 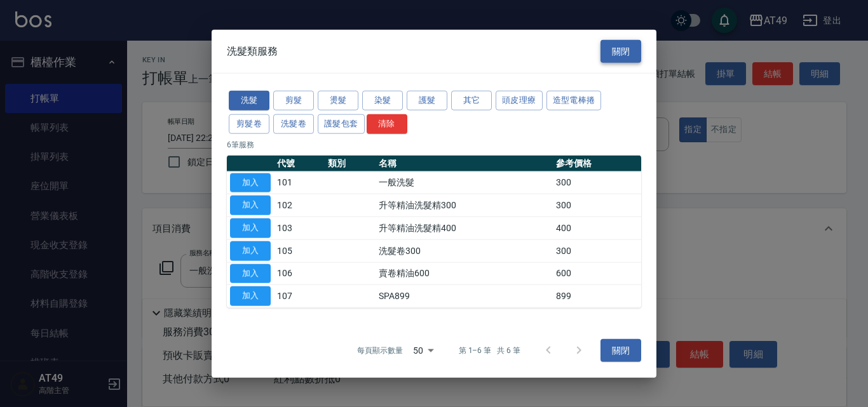 What do you see at coordinates (596, 229) in the screenshot?
I see `td: 400` at bounding box center [596, 229].